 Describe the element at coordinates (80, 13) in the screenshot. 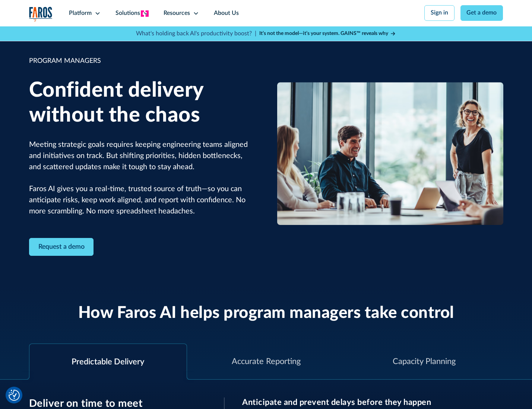

I see `div: Platform` at that location.